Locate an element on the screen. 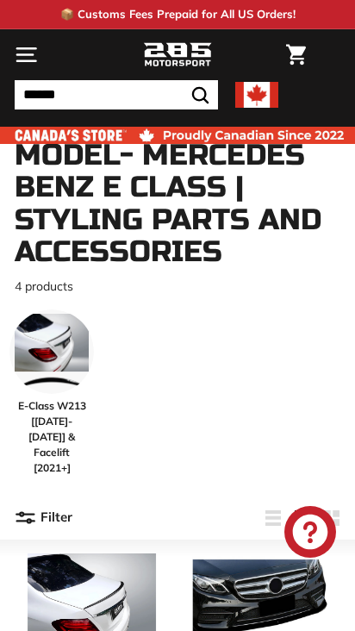 The height and width of the screenshot is (631, 355). p: 📦 Customs Fees Prepaid for All US Orders! is located at coordinates (178, 15).